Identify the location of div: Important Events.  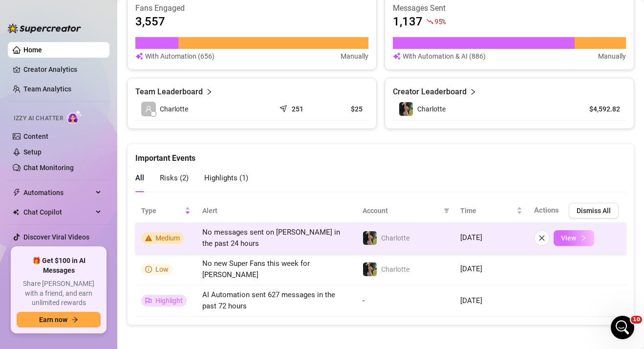
(381, 154).